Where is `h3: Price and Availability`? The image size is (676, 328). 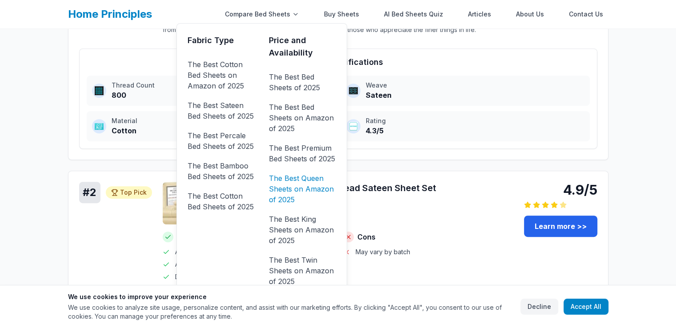 h3: Price and Availability is located at coordinates (302, 47).